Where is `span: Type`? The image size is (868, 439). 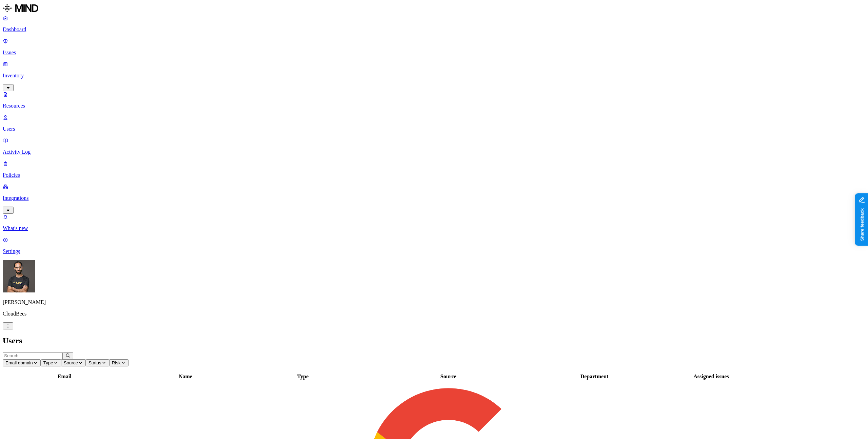 span: Type is located at coordinates (49, 363).